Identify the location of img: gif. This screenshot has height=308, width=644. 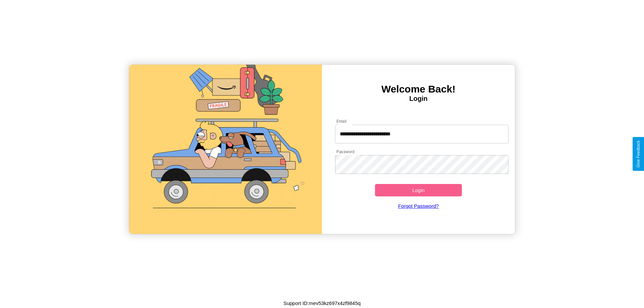
(226, 149).